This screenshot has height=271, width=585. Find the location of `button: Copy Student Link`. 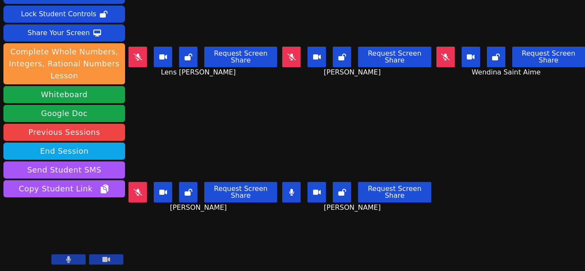

button: Copy Student Link is located at coordinates (64, 189).